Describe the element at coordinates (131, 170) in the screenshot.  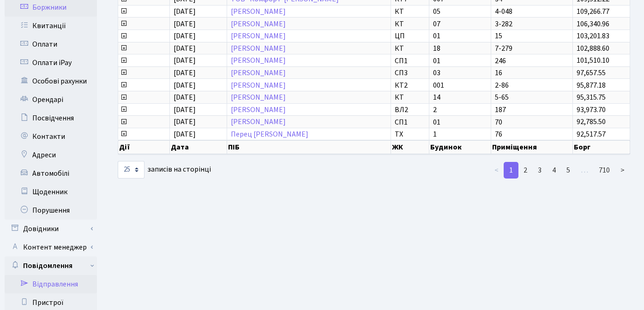
I see `select: записів на сторінці` at that location.